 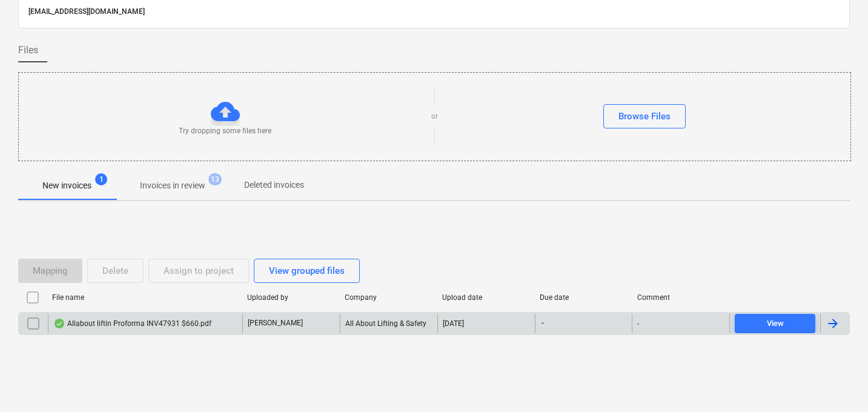 I want to click on div: Upload date, so click(x=486, y=298).